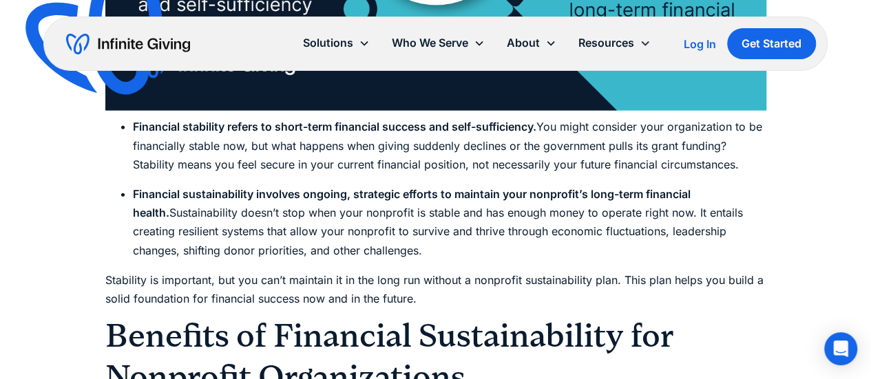 This screenshot has width=871, height=379. What do you see at coordinates (128, 44) in the screenshot?
I see `a: home` at bounding box center [128, 44].